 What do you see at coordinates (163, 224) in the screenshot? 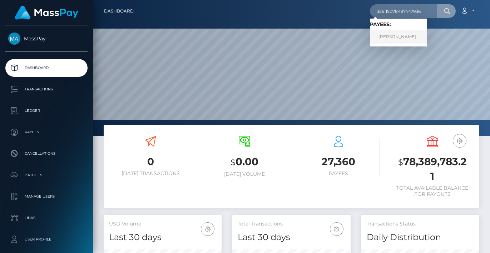
I see `h5: USD Volume` at bounding box center [163, 224].